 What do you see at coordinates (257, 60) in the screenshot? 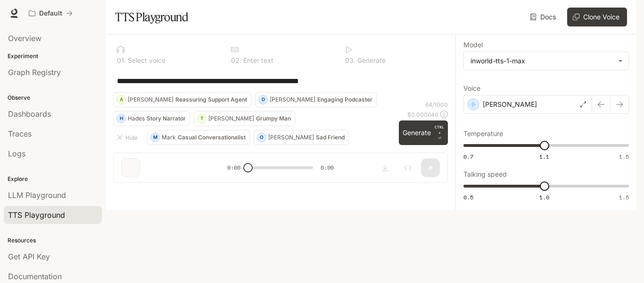
I see `p: Enter text` at bounding box center [257, 60].